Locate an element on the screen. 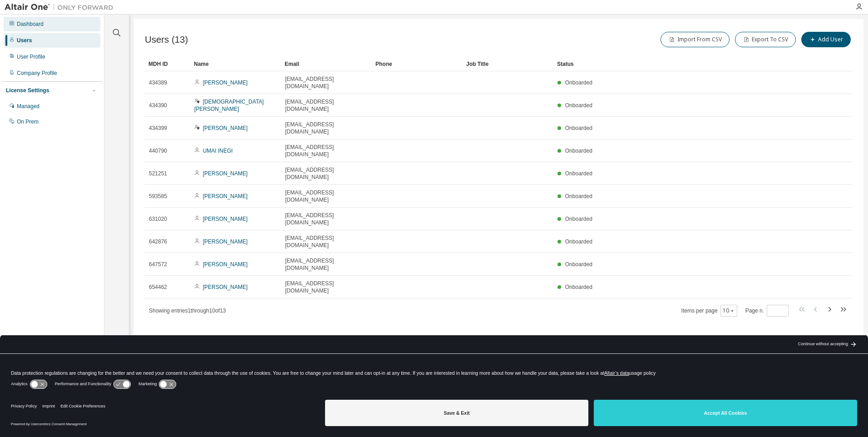  div: Name is located at coordinates (236, 64).